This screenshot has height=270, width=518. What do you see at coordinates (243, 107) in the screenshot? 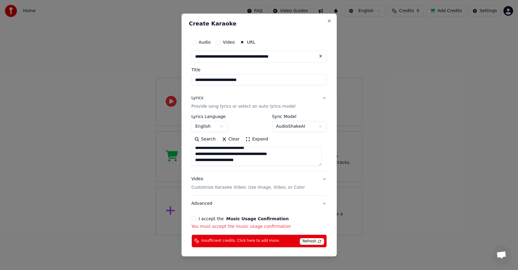
I see `p: Provide song lyrics or select an auto lyrics model` at bounding box center [243, 107].